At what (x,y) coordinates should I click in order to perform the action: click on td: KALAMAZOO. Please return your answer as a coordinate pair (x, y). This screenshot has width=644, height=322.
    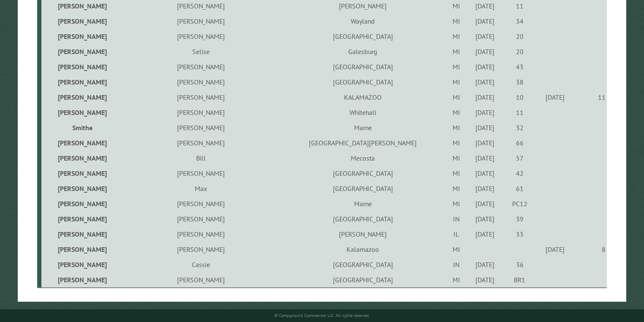
    Looking at the image, I should click on (363, 97).